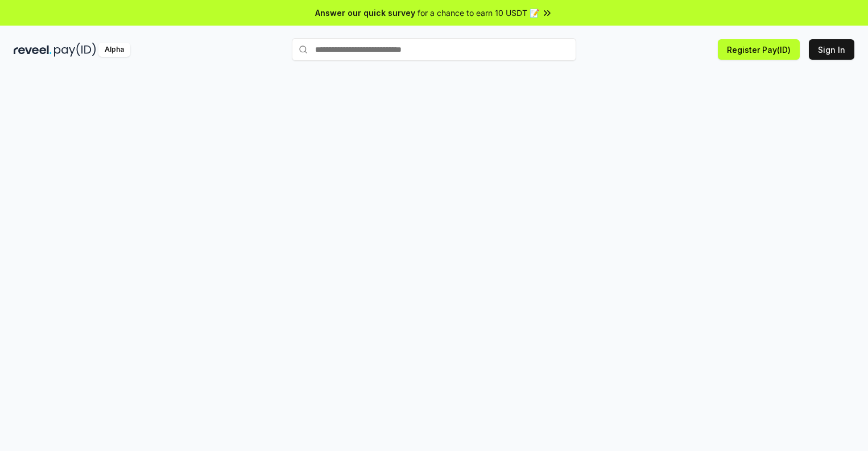 This screenshot has height=451, width=868. What do you see at coordinates (365, 12) in the screenshot?
I see `span: Answer our quick survey` at bounding box center [365, 12].